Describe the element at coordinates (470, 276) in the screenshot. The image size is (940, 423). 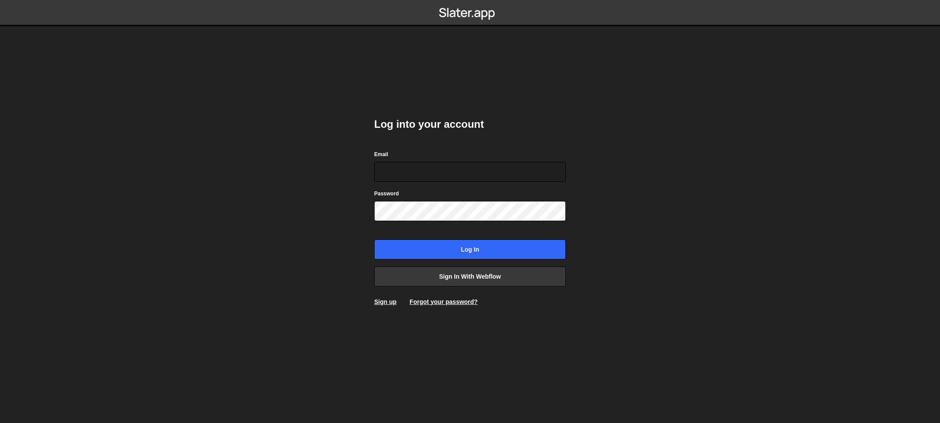
I see `a: Sign in with Webflow` at that location.